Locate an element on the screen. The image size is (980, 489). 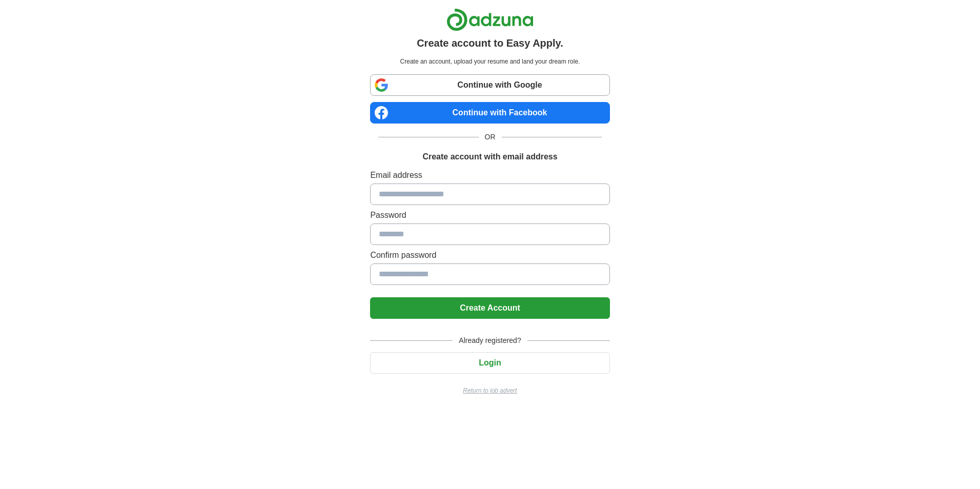
label: Email address is located at coordinates (490, 175).